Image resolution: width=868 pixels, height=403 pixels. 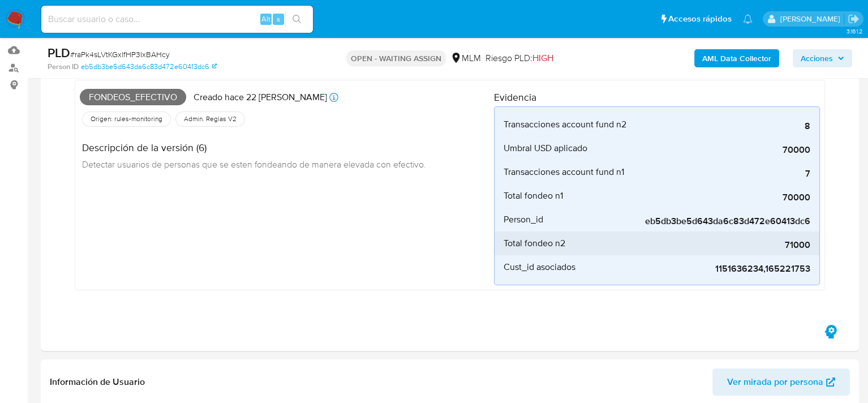 I want to click on span: Detectar usuarios de personas que se esten fondeando de manera elevada con efectivo., so click(x=254, y=164).